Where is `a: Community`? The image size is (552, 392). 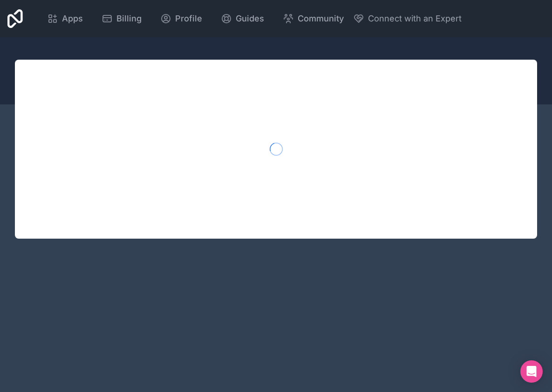 a: Community is located at coordinates (313, 19).